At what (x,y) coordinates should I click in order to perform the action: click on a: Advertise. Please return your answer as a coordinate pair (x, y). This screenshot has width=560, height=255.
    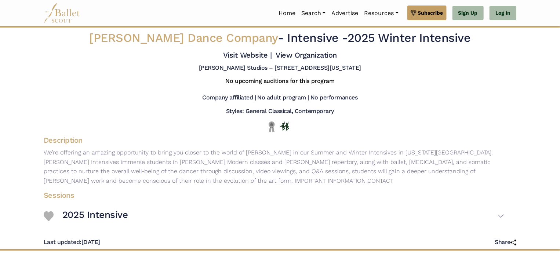
    Looking at the image, I should click on (345, 13).